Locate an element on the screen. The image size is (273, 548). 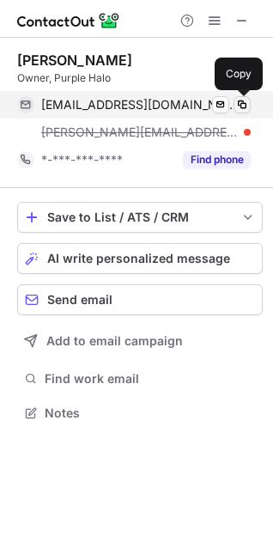
img: ContactOut v5.3.10 is located at coordinates (69, 21).